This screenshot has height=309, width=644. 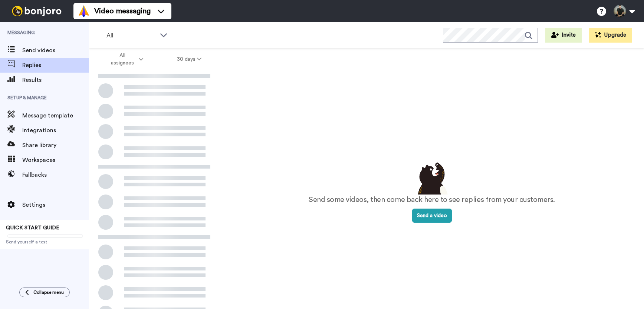 I want to click on span: Share library, so click(x=55, y=145).